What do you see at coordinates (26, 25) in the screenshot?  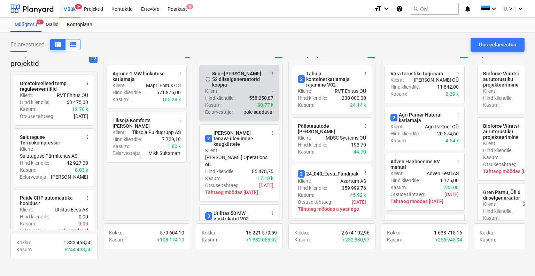 I see `div: Müügitoru` at bounding box center [26, 25].